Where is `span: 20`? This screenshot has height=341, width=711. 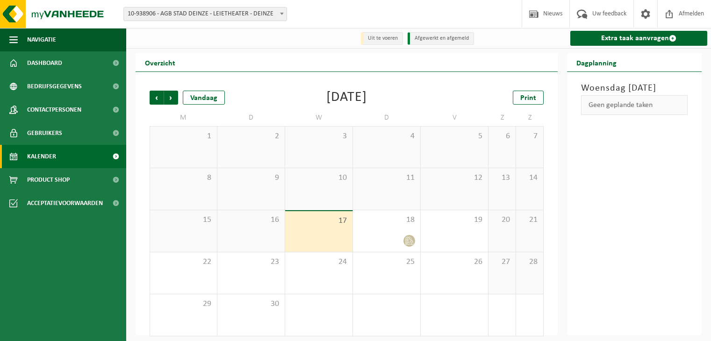
span: 20 is located at coordinates (502, 220).